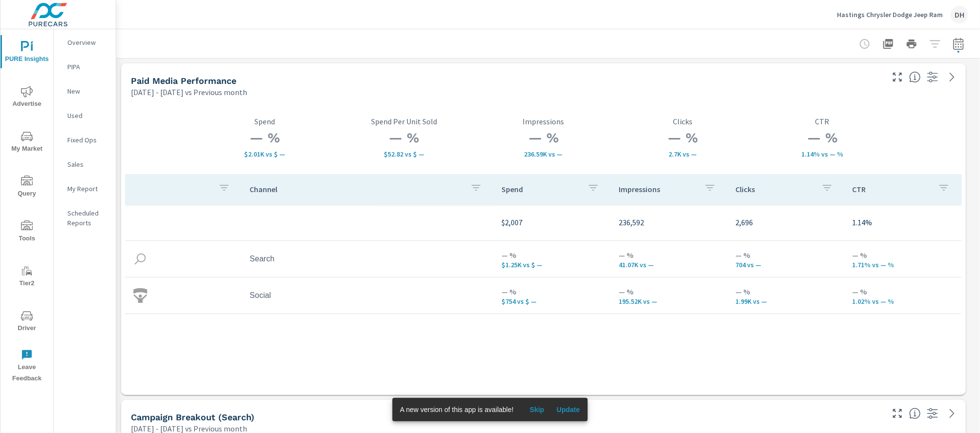 This screenshot has height=433, width=980. I want to click on p: Used, so click(87, 116).